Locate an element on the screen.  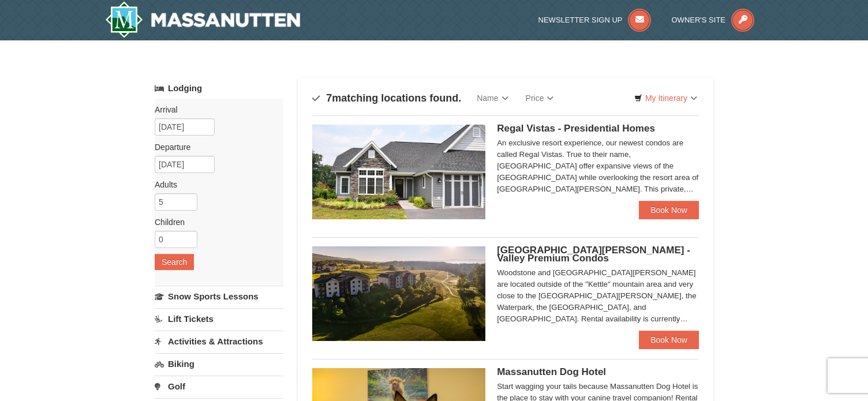
a: Lift Tickets is located at coordinates (218, 319).